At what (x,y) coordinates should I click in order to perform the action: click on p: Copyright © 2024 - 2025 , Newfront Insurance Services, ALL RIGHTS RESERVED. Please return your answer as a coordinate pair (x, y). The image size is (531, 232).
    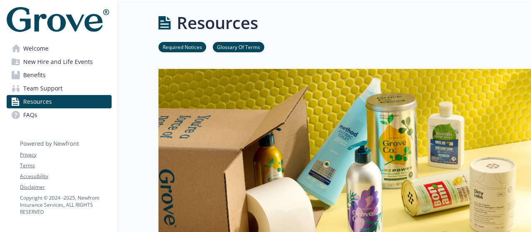
    Looking at the image, I should click on (66, 205).